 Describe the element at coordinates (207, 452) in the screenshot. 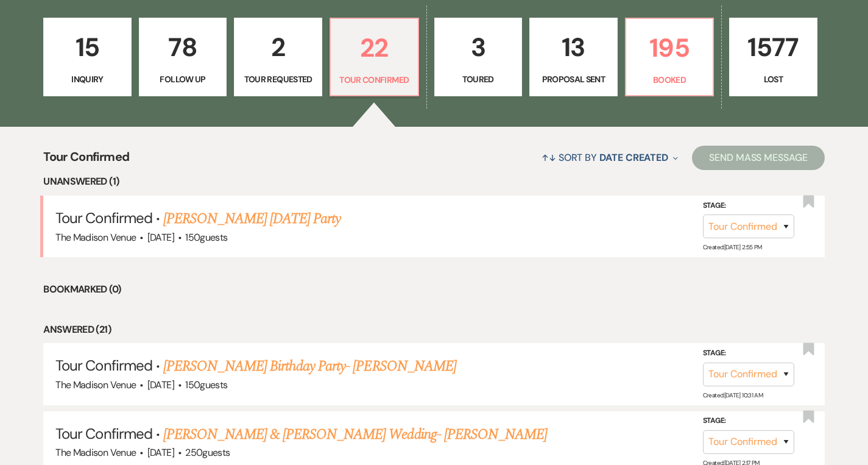

I see `span: 250 guests` at that location.